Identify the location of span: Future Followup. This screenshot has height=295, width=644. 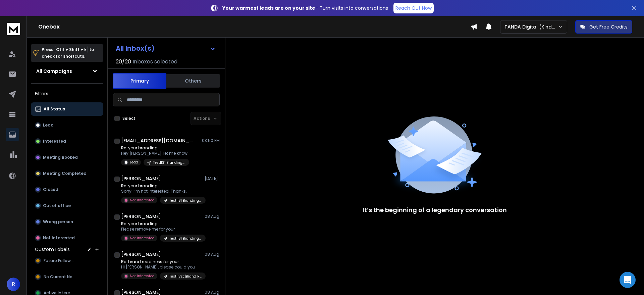
(60, 261).